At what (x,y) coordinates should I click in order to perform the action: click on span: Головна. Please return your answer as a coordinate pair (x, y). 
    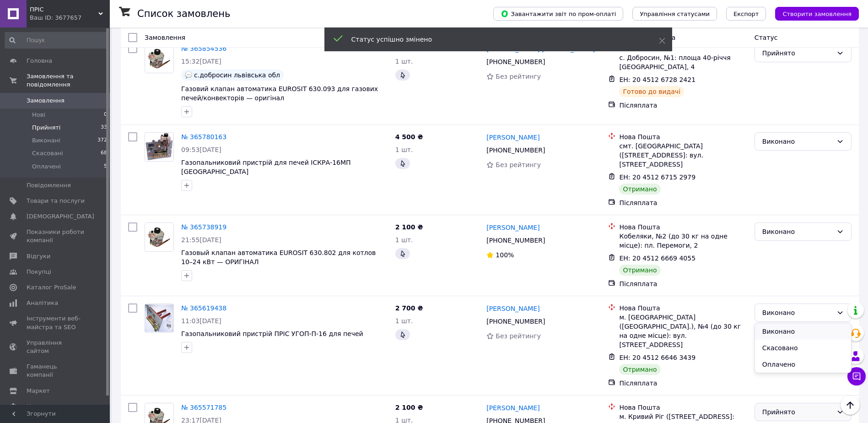
    Looking at the image, I should click on (39, 61).